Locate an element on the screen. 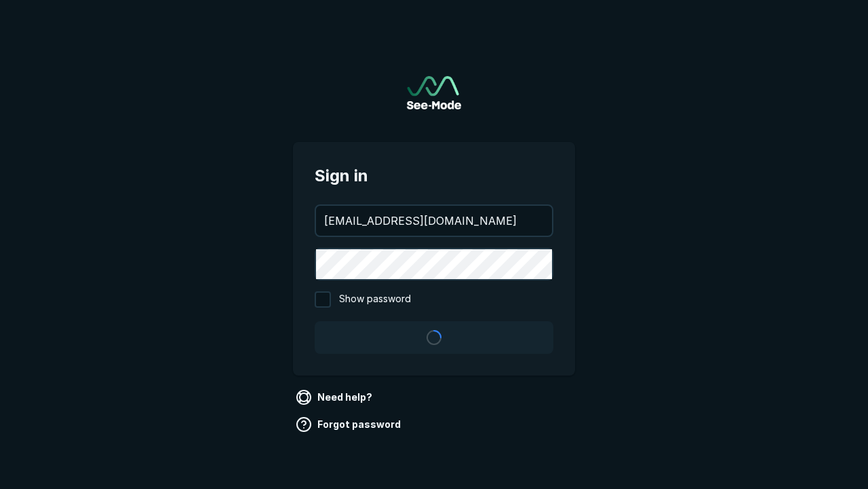 This screenshot has width=868, height=489. a: Need help? is located at coordinates (335, 397).